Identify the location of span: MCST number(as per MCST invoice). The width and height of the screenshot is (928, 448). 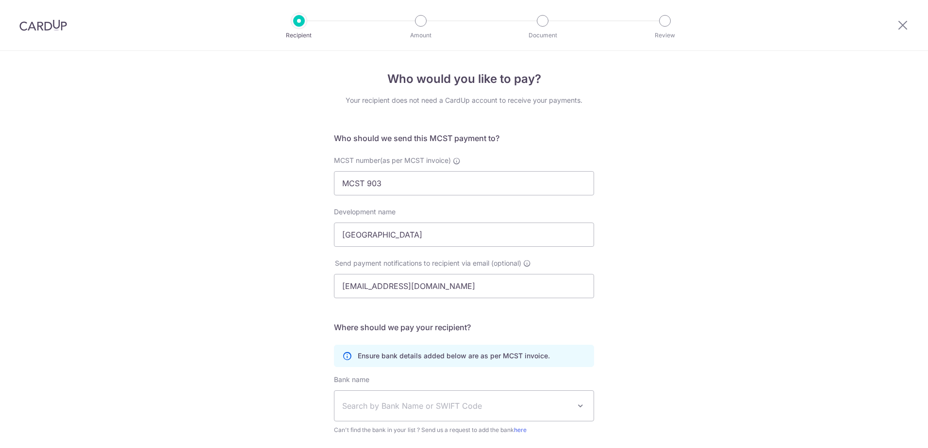
(392, 160).